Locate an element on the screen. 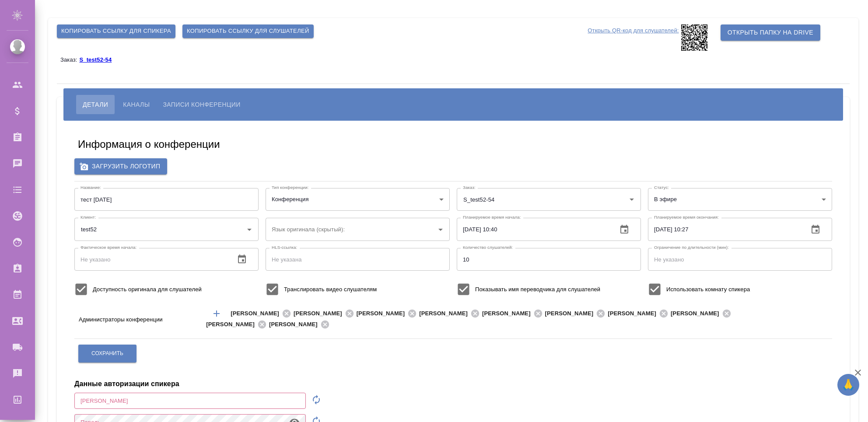 The image size is (868, 422). button: Копировать ссылку для слушателей is located at coordinates (248, 31).